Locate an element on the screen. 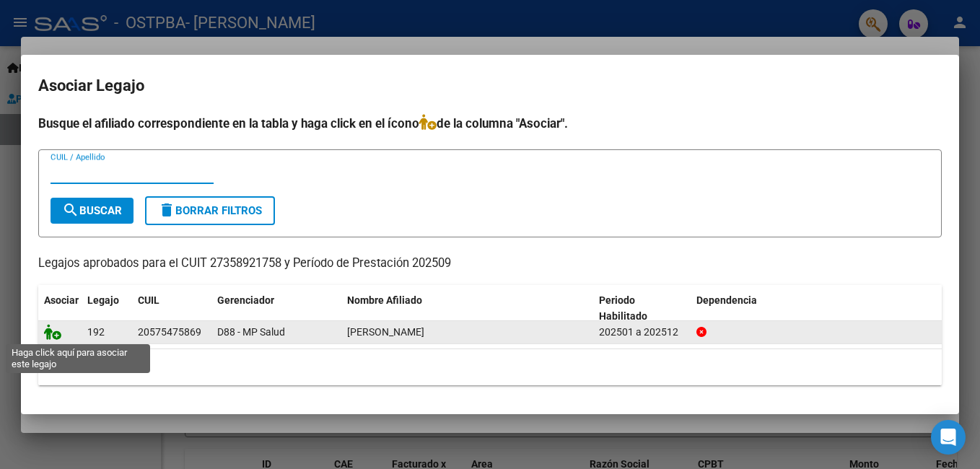 Image resolution: width=980 pixels, height=469 pixels. datatable-header-cell: Periodo Habilitado is located at coordinates (642, 308).